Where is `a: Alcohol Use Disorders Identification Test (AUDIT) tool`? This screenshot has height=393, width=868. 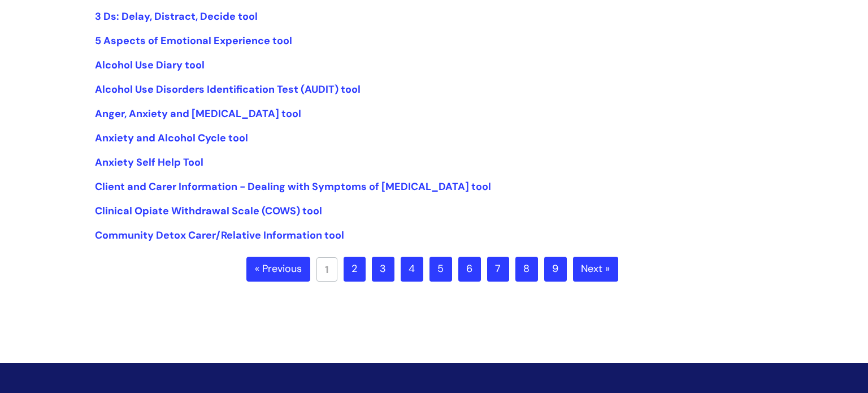 a: Alcohol Use Disorders Identification Test (AUDIT) tool is located at coordinates (228, 89).